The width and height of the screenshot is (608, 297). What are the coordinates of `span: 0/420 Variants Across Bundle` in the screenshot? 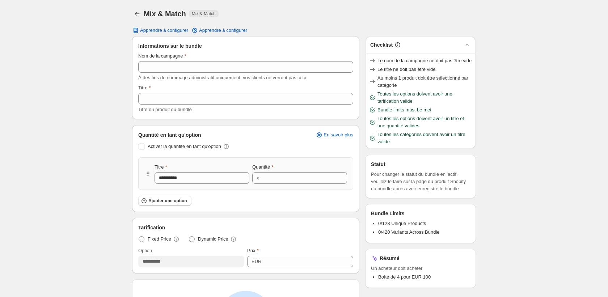 It's located at (409, 232).